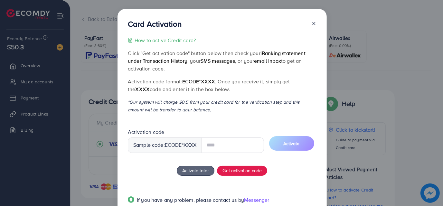 The width and height of the screenshot is (443, 206). I want to click on span: email inbox, so click(267, 61).